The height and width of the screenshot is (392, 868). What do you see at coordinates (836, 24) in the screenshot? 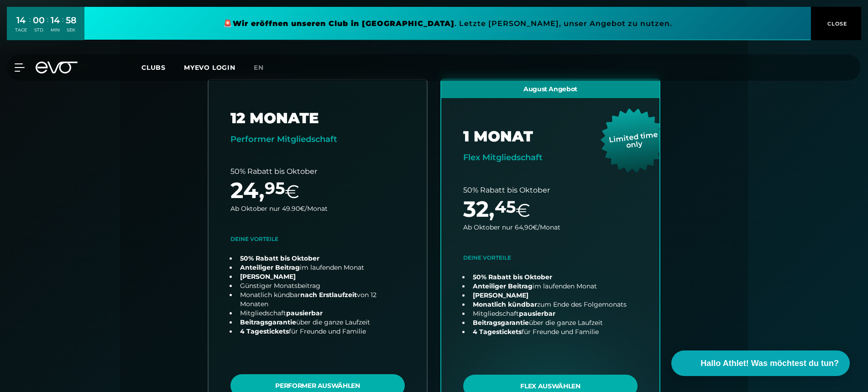
I see `span: CLOSE` at bounding box center [836, 24].